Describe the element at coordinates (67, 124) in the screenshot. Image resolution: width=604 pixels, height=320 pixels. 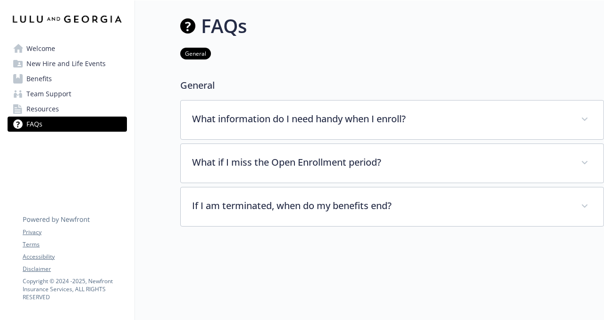
I see `a: FAQs` at that location.